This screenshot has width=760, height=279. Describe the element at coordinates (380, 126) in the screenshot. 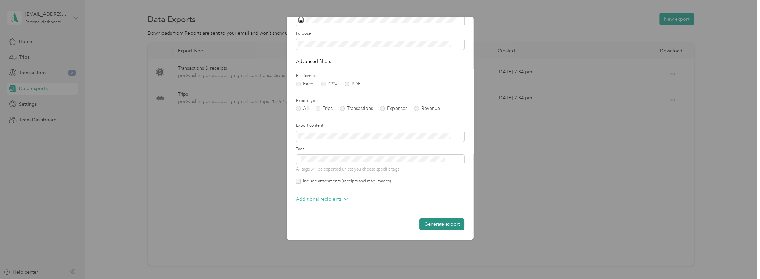

I see `label: Export content` at that location.